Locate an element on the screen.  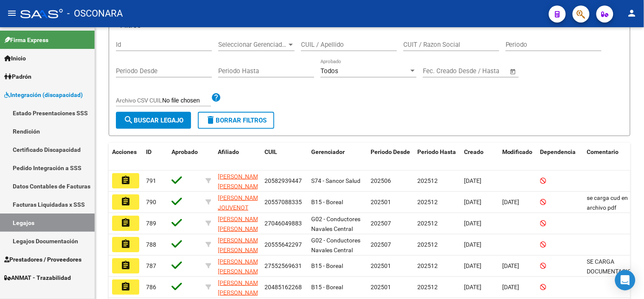
span: Archivo CSV CUIL is located at coordinates (139, 100).